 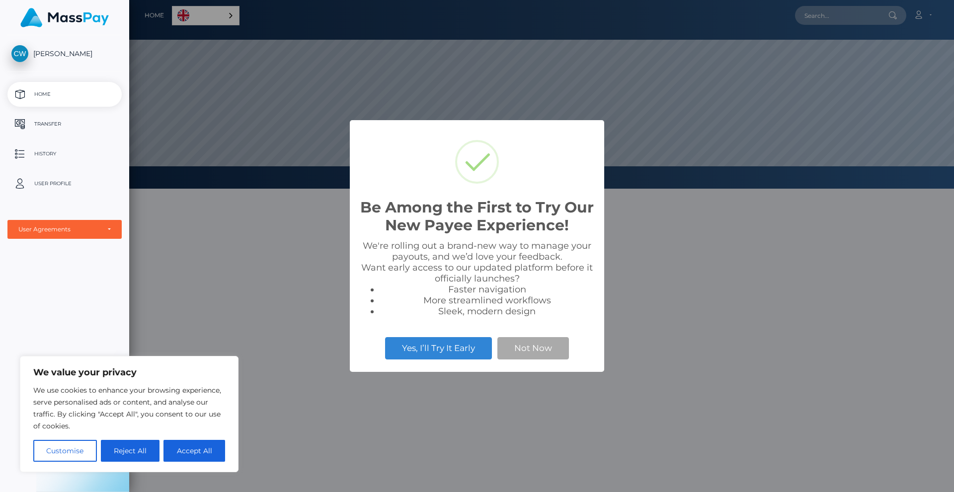 What do you see at coordinates (533, 348) in the screenshot?
I see `button: Not Now` at bounding box center [533, 348].